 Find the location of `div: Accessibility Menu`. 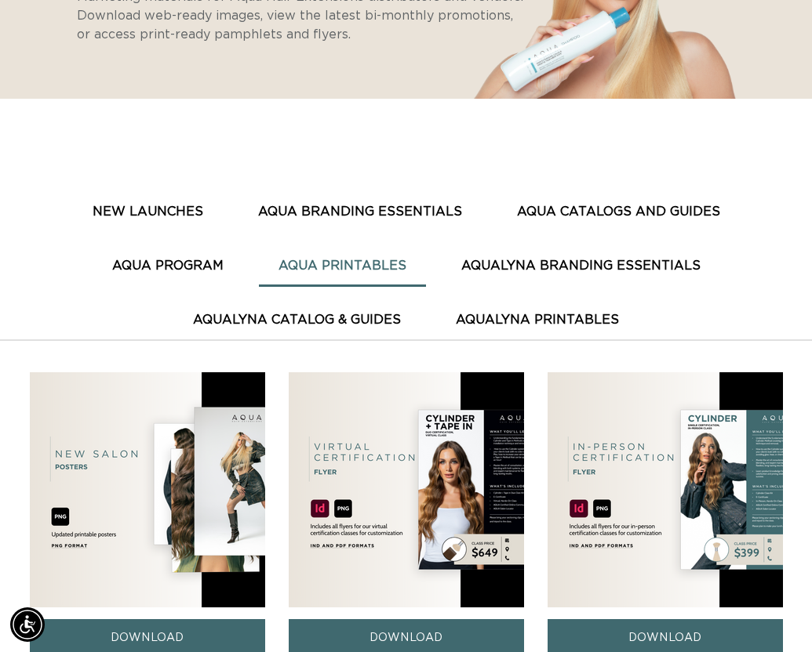

div: Accessibility Menu is located at coordinates (28, 625).